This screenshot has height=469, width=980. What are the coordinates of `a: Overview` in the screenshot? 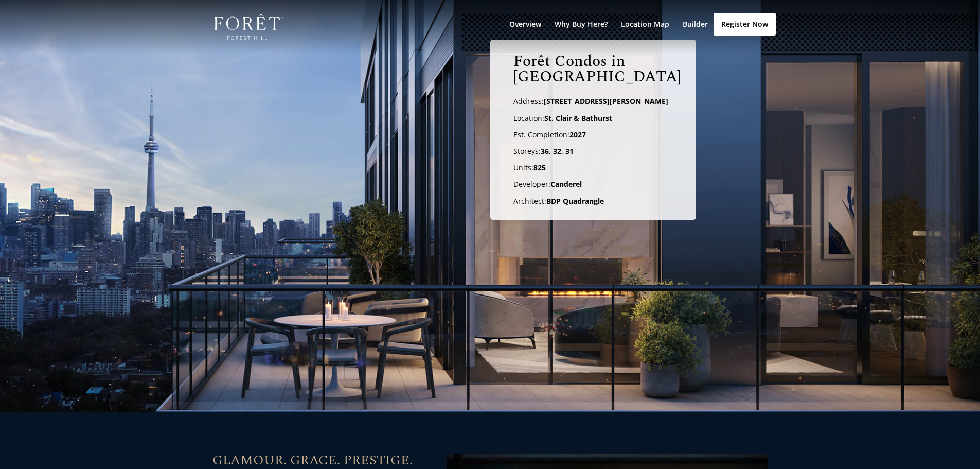 It's located at (525, 37).